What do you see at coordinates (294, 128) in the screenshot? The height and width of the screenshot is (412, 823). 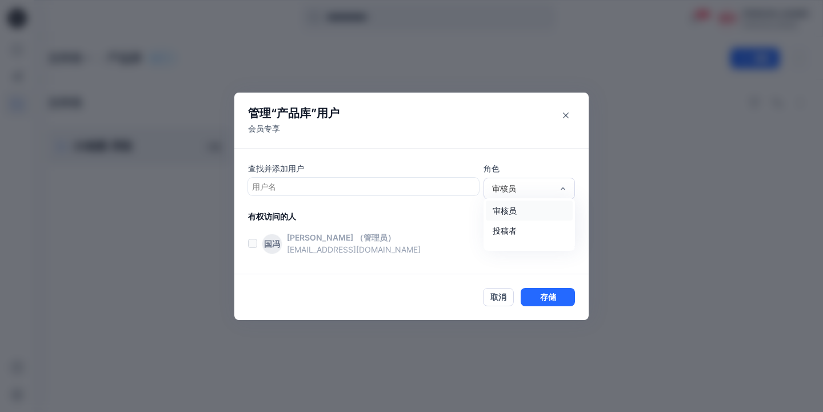 I see `p: 会员专享` at bounding box center [294, 128].